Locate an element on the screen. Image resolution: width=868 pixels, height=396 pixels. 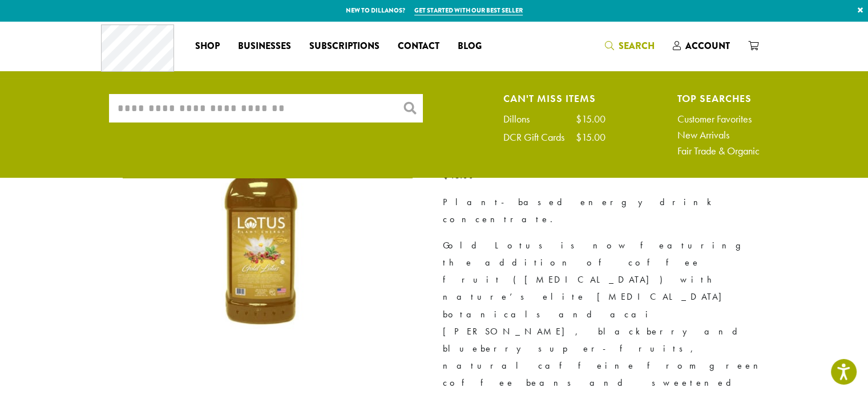
span: Blog is located at coordinates (470, 46).